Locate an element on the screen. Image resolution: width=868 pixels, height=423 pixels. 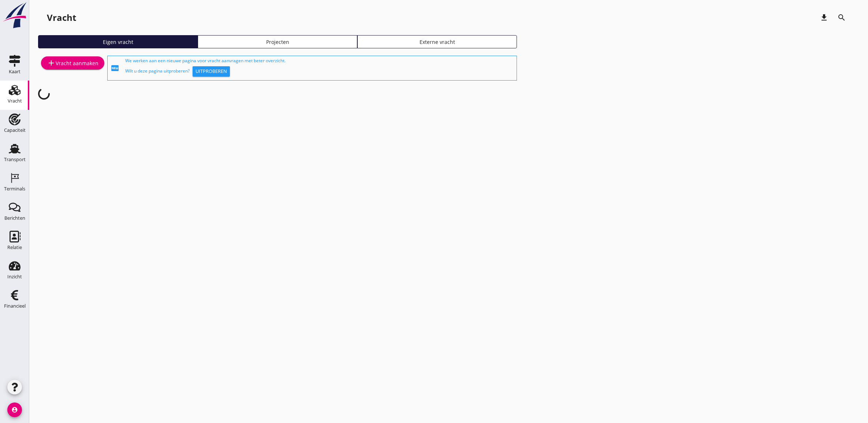
i: fiber_new is located at coordinates (115, 68).